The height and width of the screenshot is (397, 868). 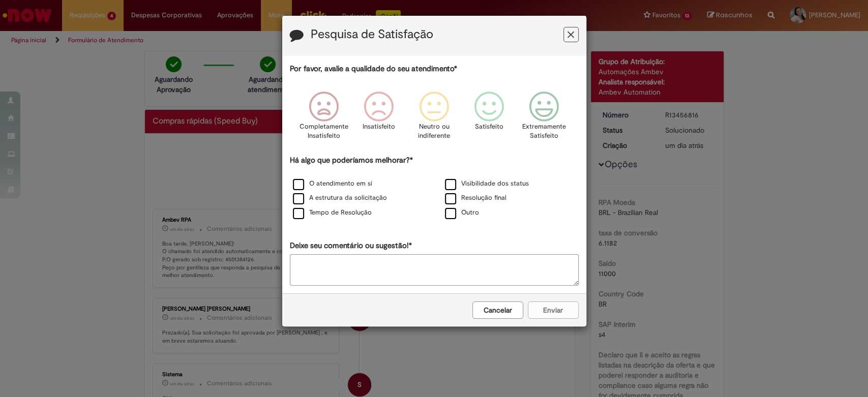 I want to click on div: Há algo que poderíamos melhorar?*, so click(x=434, y=188).